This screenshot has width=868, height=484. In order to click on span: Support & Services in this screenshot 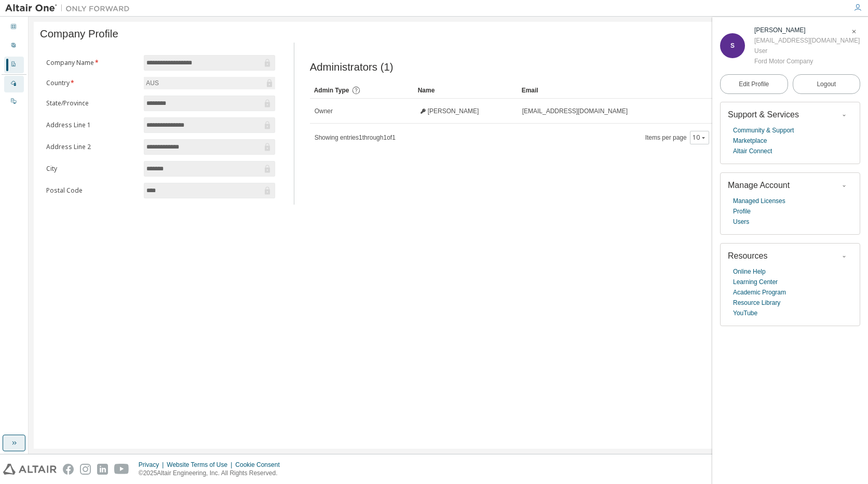, I will do `click(763, 114)`.